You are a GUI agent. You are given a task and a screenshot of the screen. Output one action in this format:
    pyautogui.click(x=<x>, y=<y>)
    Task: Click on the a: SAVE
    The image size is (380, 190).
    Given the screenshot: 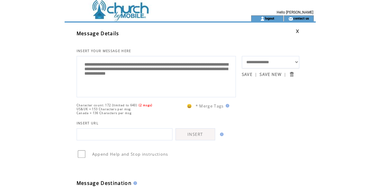 What is the action you would take?
    pyautogui.click(x=247, y=74)
    